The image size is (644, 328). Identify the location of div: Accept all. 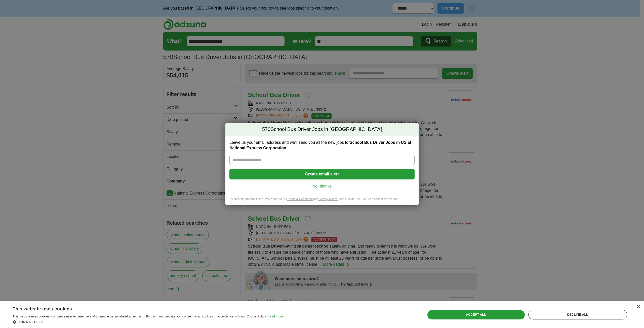
(476, 315).